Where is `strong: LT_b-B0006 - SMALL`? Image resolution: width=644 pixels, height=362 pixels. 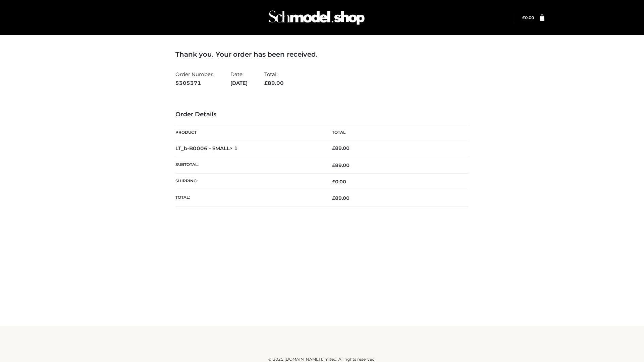 strong: LT_b-B0006 - SMALL is located at coordinates (207, 148).